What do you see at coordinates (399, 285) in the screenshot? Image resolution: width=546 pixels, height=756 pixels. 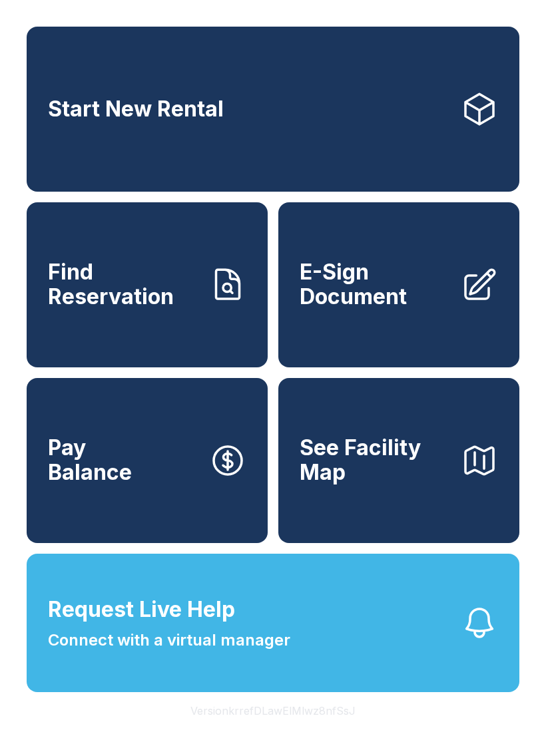 I see `a: E-Sign Document` at bounding box center [399, 285].